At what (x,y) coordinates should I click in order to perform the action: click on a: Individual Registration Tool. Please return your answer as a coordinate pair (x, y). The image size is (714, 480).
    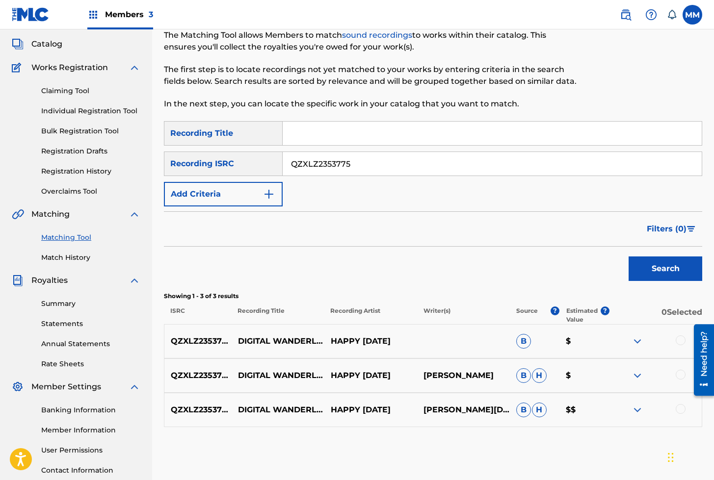
    Looking at the image, I should click on (91, 111).